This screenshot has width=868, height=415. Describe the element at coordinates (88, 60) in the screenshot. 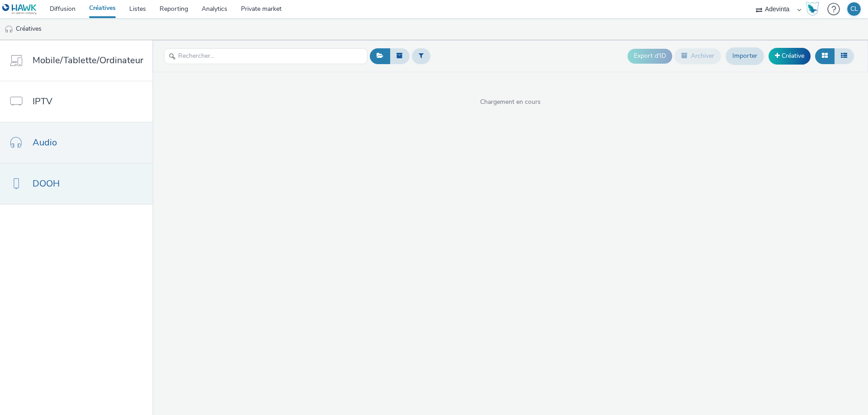

I see `span: Mobile/Tablette/Ordinateur` at that location.